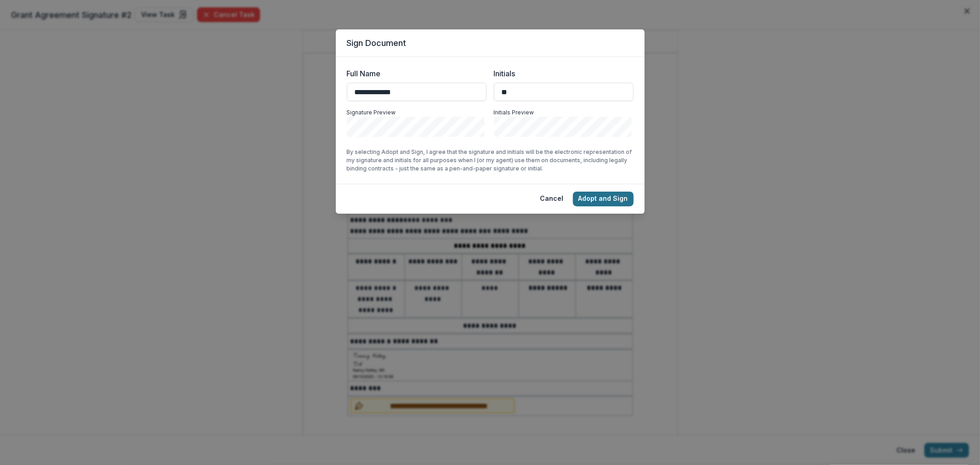 This screenshot has width=980, height=465. I want to click on p: By selecting Adopt and Sign, I agree that the signature and initials will be the electronic repre..., so click(490, 161).